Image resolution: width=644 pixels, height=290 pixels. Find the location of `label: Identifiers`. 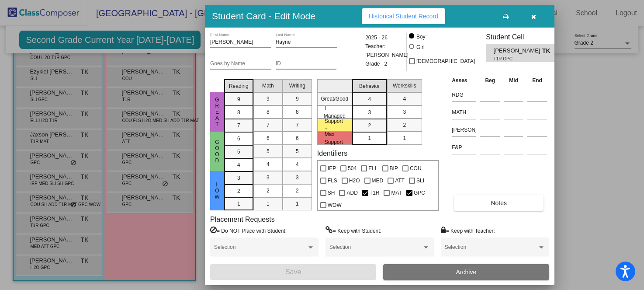

label: Identifiers is located at coordinates (332, 152).